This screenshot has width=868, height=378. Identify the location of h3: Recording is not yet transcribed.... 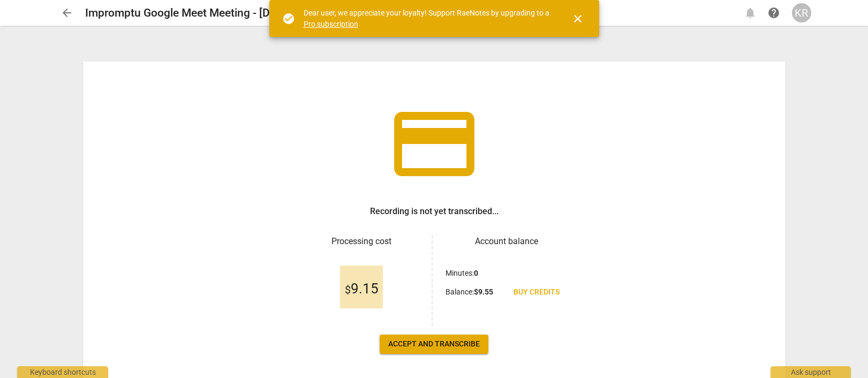
(435, 211).